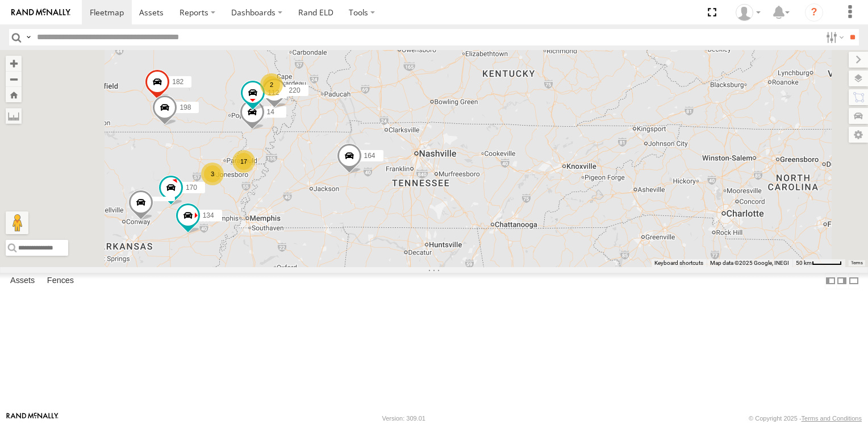 This screenshot has width=868, height=424. Describe the element at coordinates (212, 174) in the screenshot. I see `div: 3` at that location.